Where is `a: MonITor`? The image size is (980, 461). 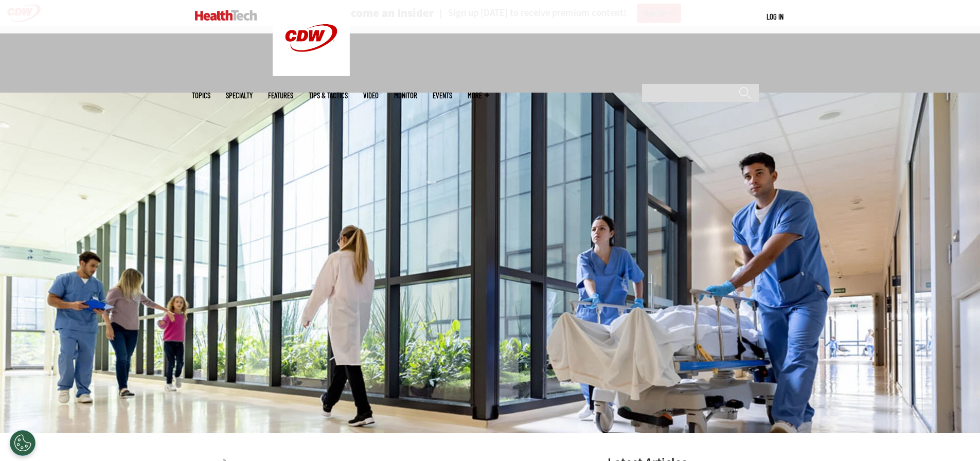
a: MonITor is located at coordinates (405, 96).